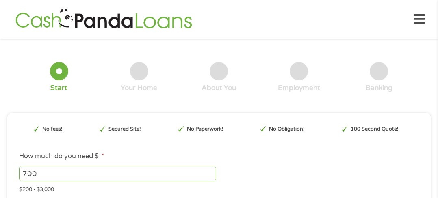  What do you see at coordinates (375, 129) in the screenshot?
I see `p: 100 Second Quote!` at bounding box center [375, 129].